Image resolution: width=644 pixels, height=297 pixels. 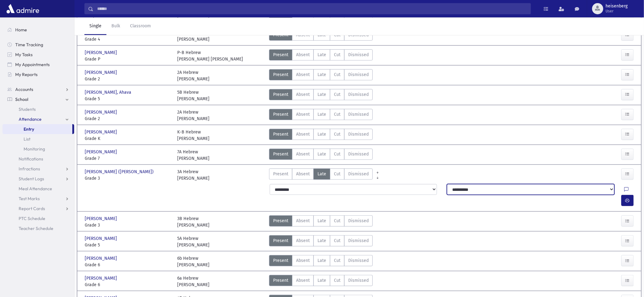 I want to click on a: Meal Attendance, so click(x=38, y=189).